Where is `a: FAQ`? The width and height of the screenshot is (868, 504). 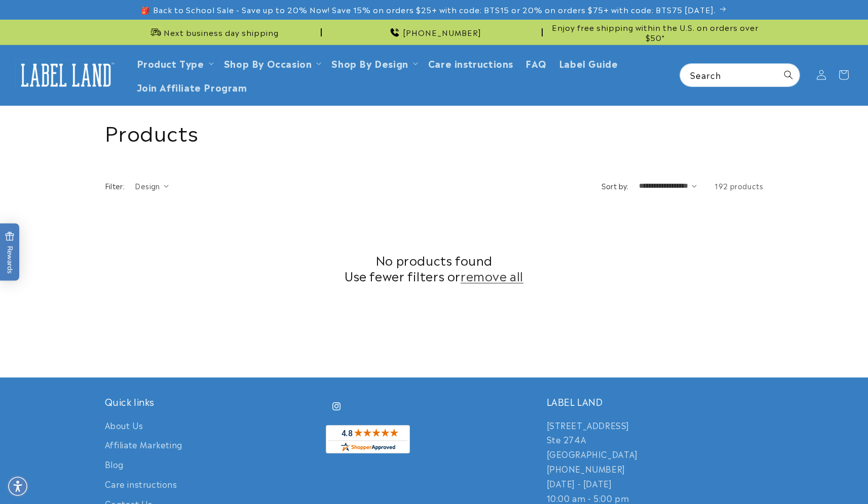
a: FAQ is located at coordinates (536, 63).